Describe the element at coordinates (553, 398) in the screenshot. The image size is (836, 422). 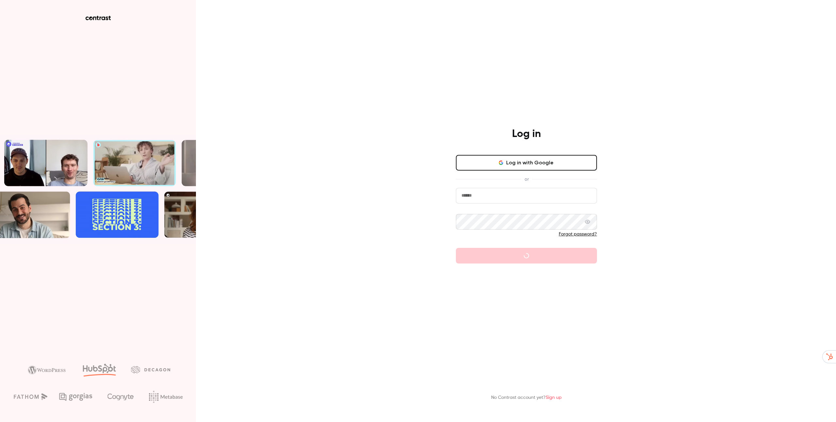
I see `a: Sign up` at that location.